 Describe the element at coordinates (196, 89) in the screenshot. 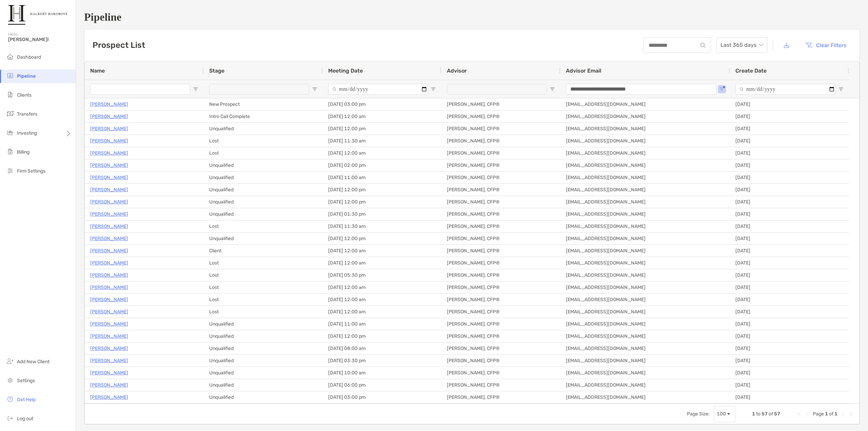

I see `button: Open Filter Menu` at that location.